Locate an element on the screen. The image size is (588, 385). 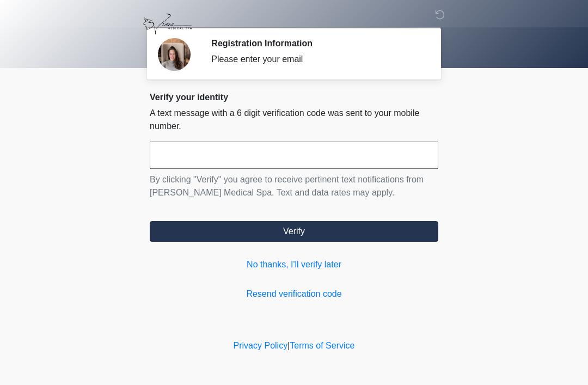
button: Verify is located at coordinates (294, 231).